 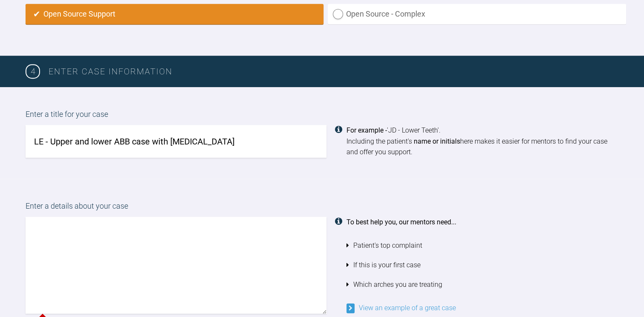 I want to click on label: Open Source Support, so click(x=174, y=14).